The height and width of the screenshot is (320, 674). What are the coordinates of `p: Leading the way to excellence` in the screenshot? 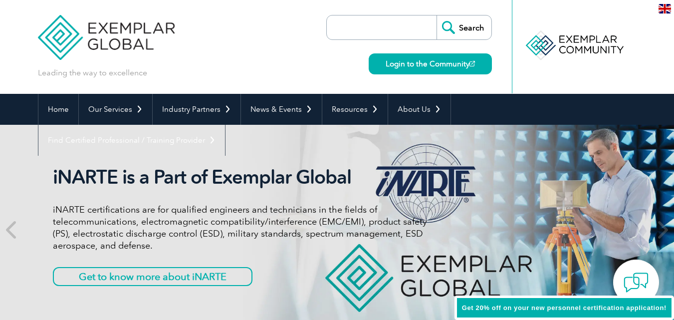 It's located at (92, 73).